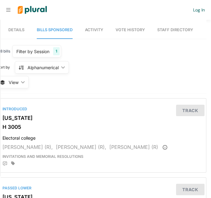  Describe the element at coordinates (55, 30) in the screenshot. I see `a: Bills Sponsored` at that location.